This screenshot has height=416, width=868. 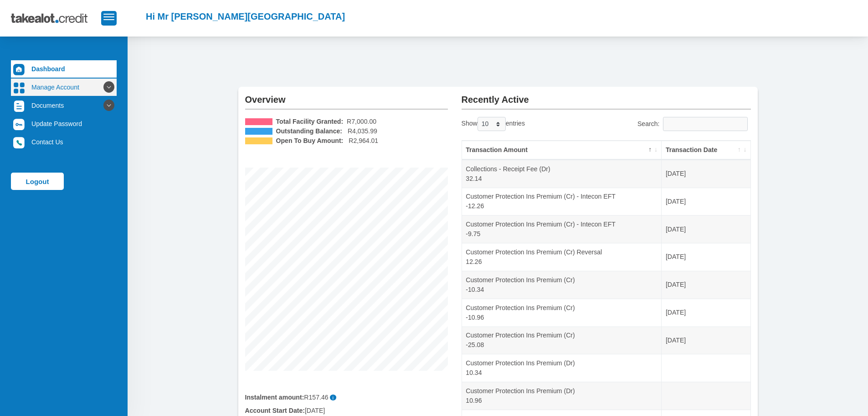 I want to click on a: Contact Us, so click(x=64, y=142).